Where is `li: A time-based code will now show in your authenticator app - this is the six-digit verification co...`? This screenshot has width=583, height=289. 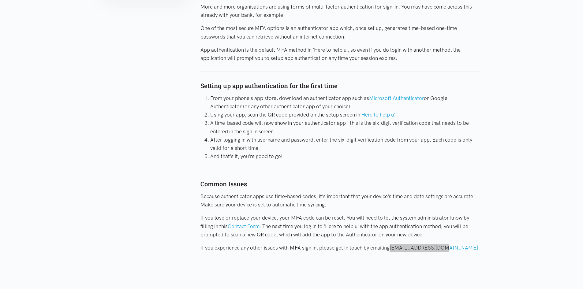 li: A time-based code will now show in your authenticator app - this is the six-digit verification co... is located at coordinates (345, 127).